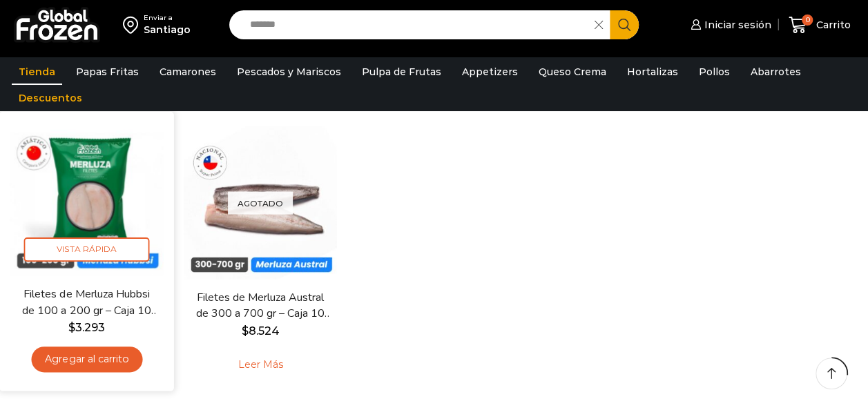 The image size is (868, 410). Describe the element at coordinates (573, 72) in the screenshot. I see `a: Queso Crema` at that location.